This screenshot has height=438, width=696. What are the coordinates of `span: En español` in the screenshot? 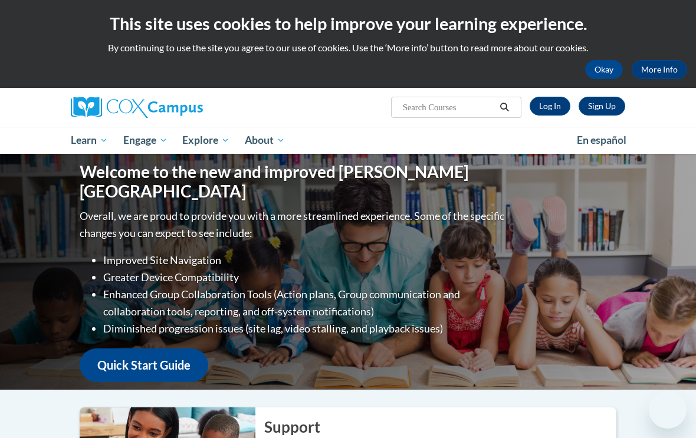 It's located at (601, 140).